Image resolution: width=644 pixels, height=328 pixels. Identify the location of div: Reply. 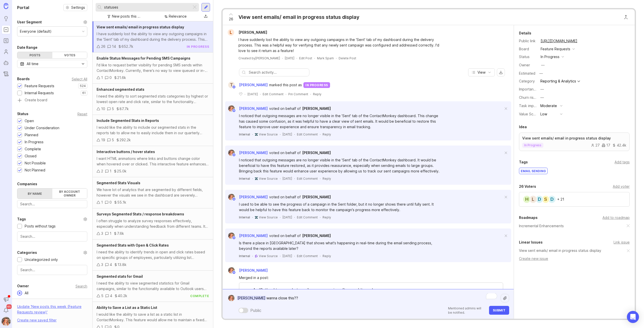
(327, 179).